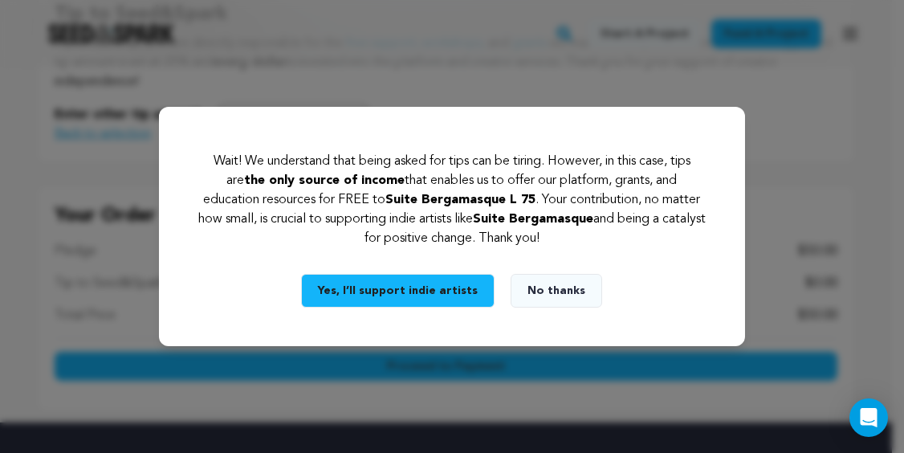 The image size is (904, 453). I want to click on div: Open Intercom Messenger, so click(869, 418).